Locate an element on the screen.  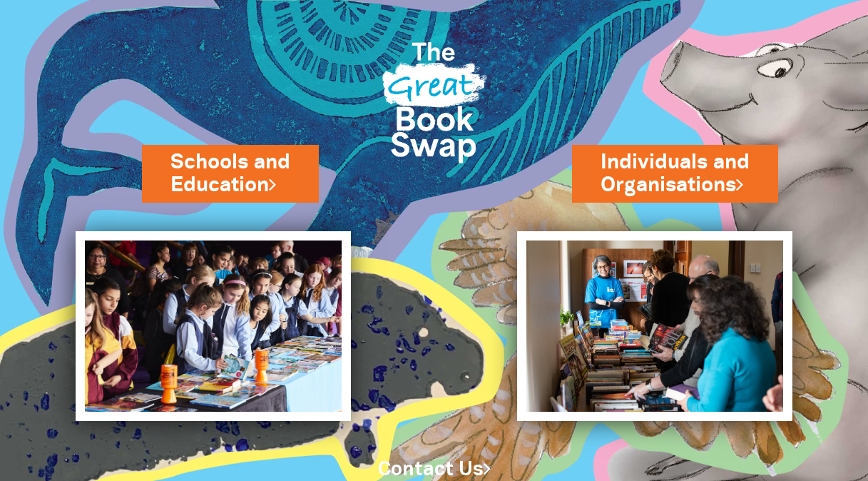
img: Individuals and Organisations is located at coordinates (655, 326).